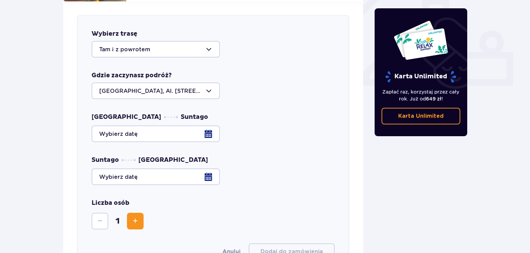 This screenshot has width=530, height=253. What do you see at coordinates (135, 221) in the screenshot?
I see `button: Zwiększ` at bounding box center [135, 221].